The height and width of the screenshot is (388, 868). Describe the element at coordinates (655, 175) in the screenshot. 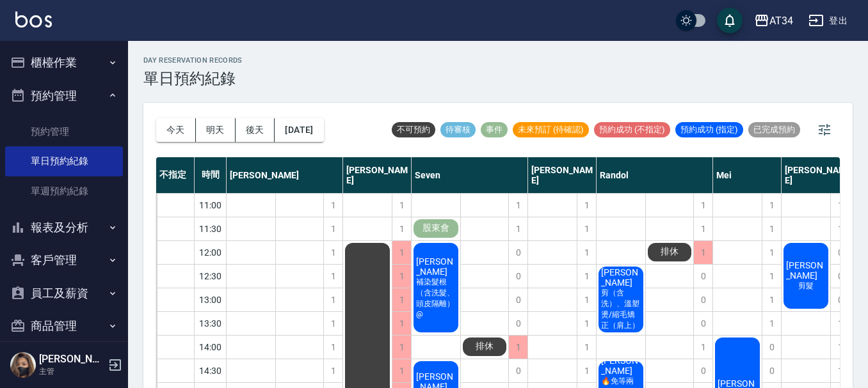

I see `div: Randol` at that location.